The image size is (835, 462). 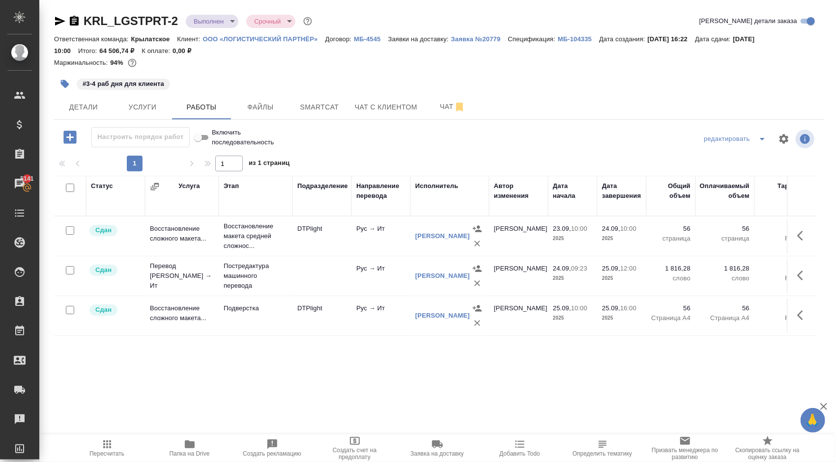 I want to click on div: Подразделение, so click(x=322, y=186).